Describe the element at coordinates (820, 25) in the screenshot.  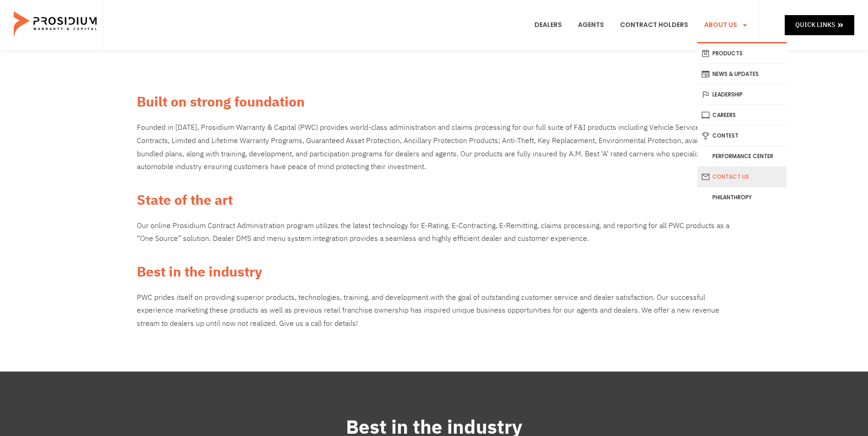
I see `a: Quick Links` at that location.